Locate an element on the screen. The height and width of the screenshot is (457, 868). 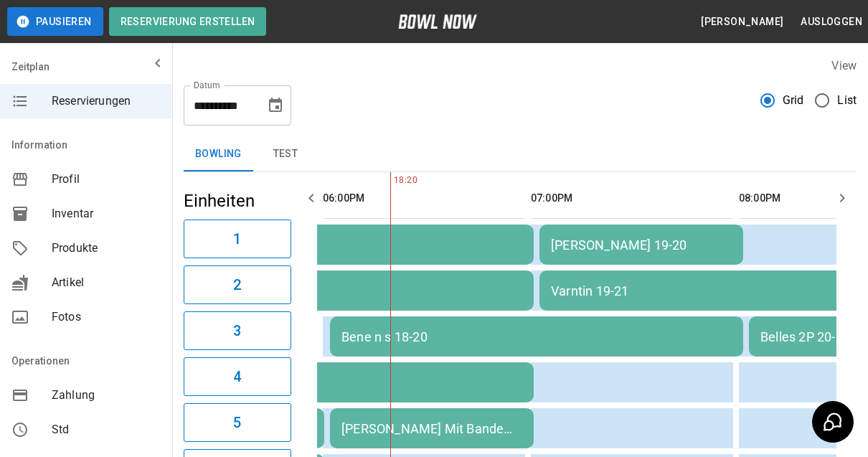
button: 5 is located at coordinates (237, 423).